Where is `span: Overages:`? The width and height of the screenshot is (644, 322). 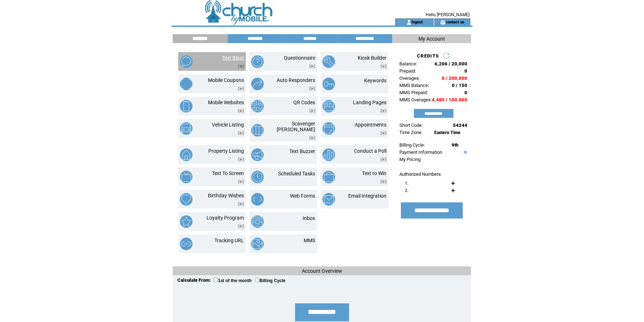 span: Overages: is located at coordinates (410, 78).